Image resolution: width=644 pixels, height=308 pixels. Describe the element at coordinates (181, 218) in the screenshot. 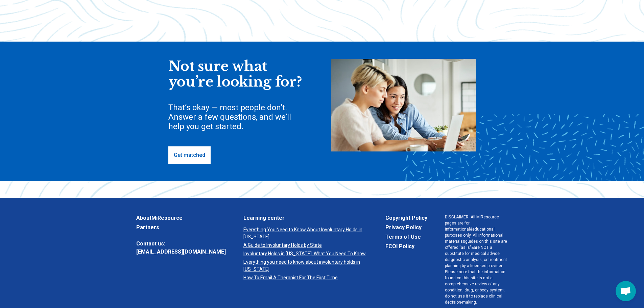

I see `a: AboutMiResource` at that location.